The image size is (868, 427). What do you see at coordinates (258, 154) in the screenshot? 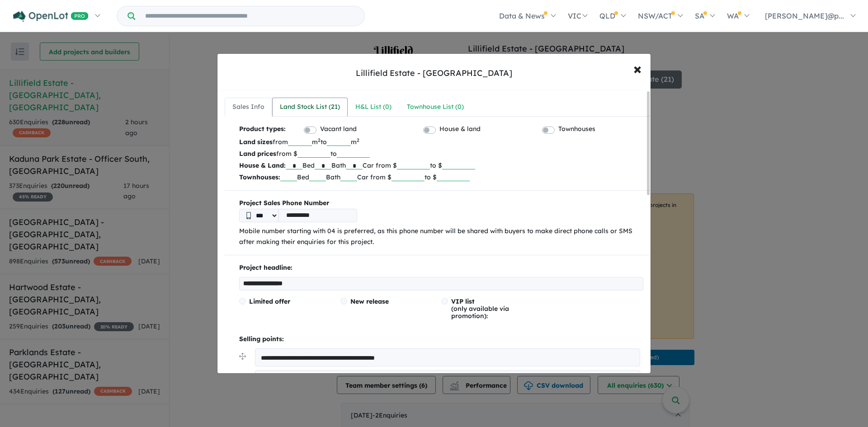
I see `b: Land prices` at bounding box center [258, 154].